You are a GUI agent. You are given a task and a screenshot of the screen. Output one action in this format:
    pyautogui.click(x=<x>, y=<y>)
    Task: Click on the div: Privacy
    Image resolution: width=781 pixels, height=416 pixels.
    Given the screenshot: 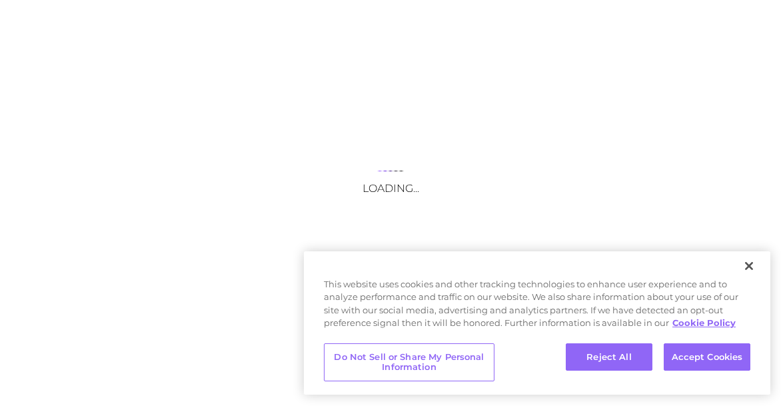 What is the action you would take?
    pyautogui.click(x=537, y=323)
    